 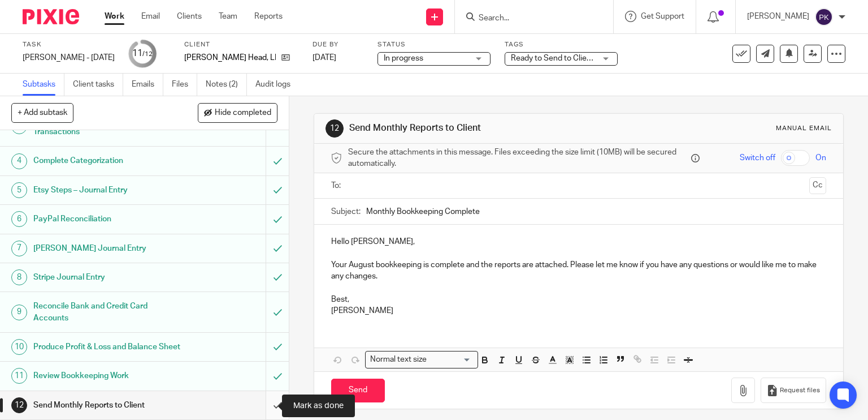 What do you see at coordinates (243, 113) in the screenshot?
I see `span: Hide completed` at bounding box center [243, 113].